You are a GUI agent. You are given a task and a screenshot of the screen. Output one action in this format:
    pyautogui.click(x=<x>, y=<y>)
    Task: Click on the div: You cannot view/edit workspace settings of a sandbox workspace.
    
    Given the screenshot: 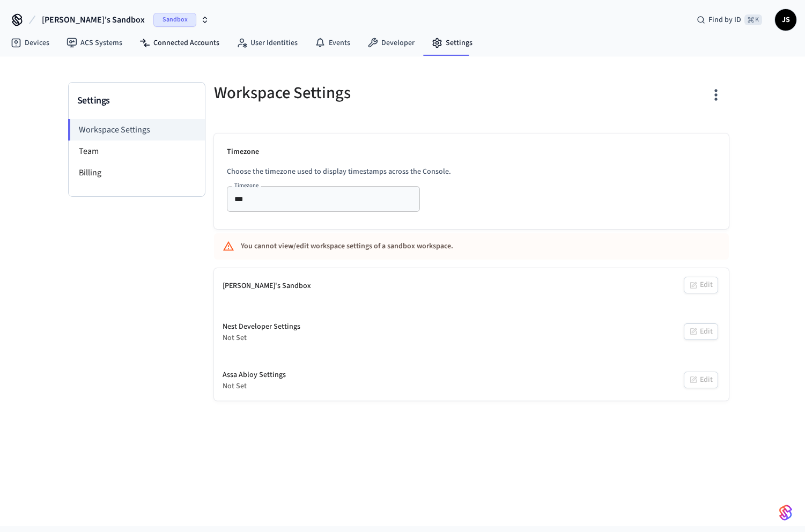 What is the action you would take?
    pyautogui.click(x=439, y=246)
    